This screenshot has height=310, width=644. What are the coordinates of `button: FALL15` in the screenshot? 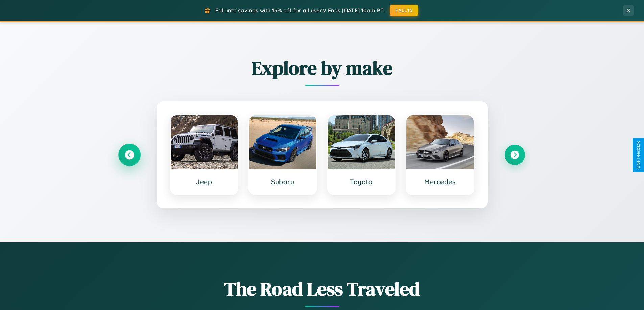 It's located at (404, 11).